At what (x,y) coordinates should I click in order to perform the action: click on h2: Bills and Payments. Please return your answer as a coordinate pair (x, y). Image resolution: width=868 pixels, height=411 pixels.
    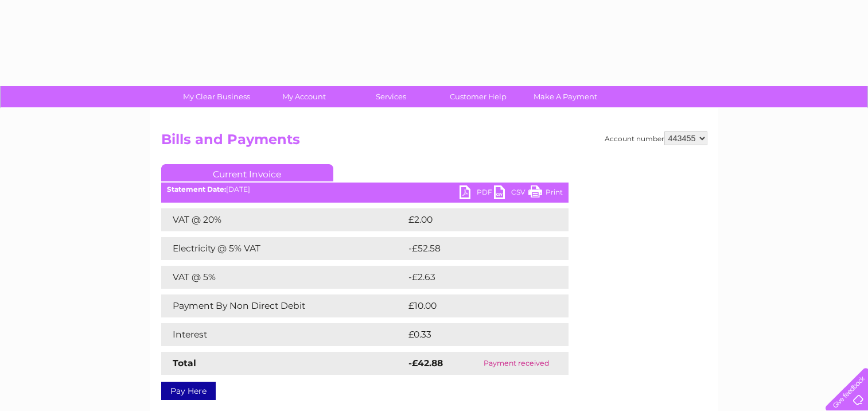
    Looking at the image, I should click on (434, 142).